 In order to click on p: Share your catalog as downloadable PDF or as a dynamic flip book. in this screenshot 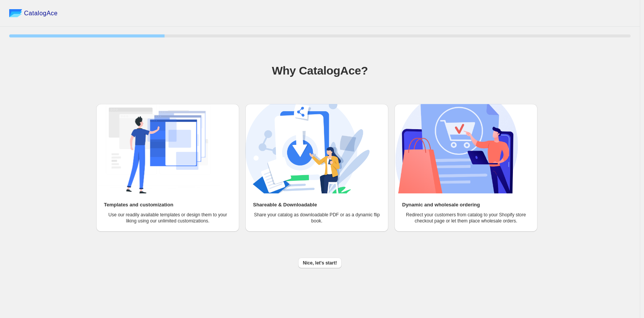, I will do `click(317, 218)`.